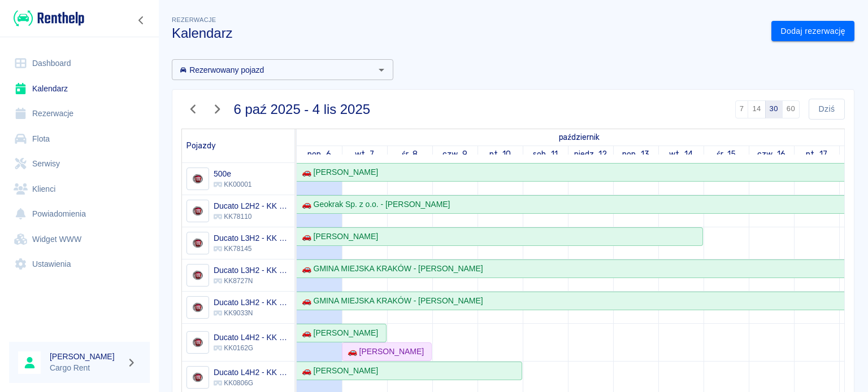 Image resolution: width=868 pixels, height=392 pixels. I want to click on button: Otwórz, so click(381, 70).